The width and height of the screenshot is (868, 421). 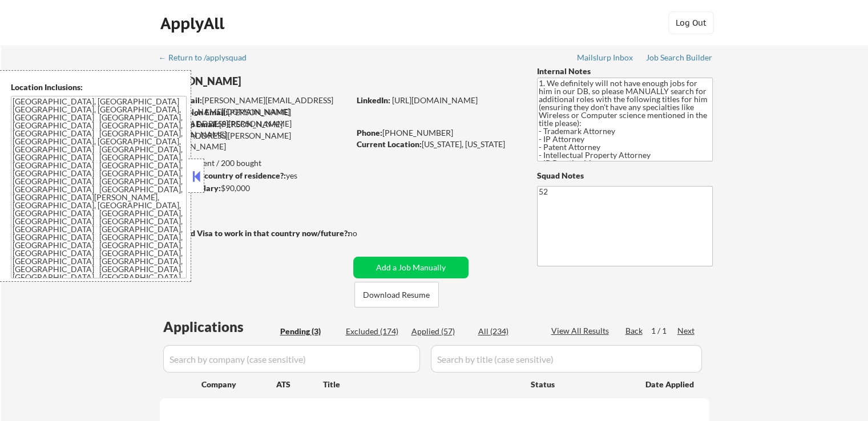 What do you see at coordinates (635, 331) in the screenshot?
I see `div: Back` at bounding box center [635, 331].